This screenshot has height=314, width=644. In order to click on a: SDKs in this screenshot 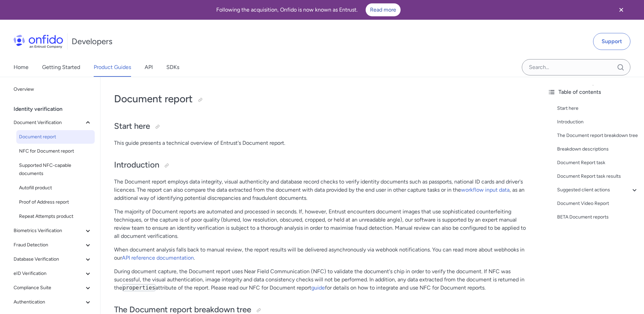, I will do `click(173, 67)`.